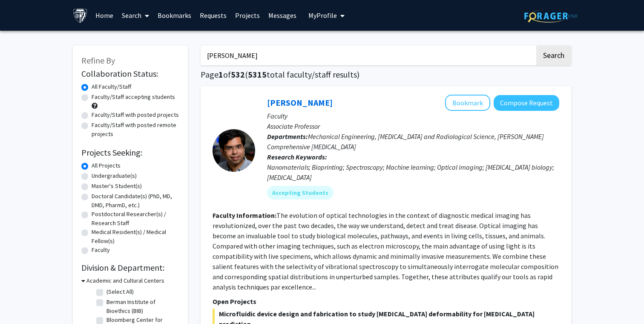  Describe the element at coordinates (104, 15) in the screenshot. I see `a: Home` at that location.